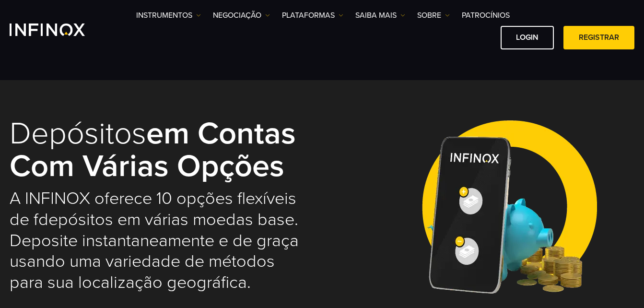  What do you see at coordinates (159, 150) in the screenshot?
I see `h1: Depósitos` at bounding box center [159, 150].